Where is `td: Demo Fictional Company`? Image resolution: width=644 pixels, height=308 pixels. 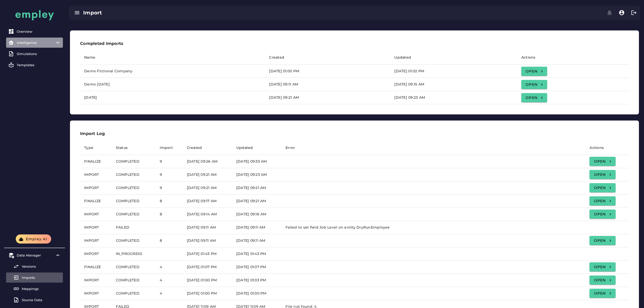 td: Demo Fictional Company is located at coordinates (172, 71).